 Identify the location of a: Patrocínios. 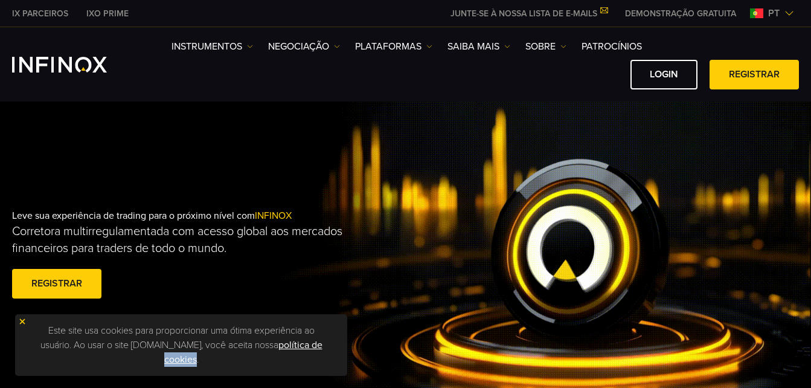
(612, 47).